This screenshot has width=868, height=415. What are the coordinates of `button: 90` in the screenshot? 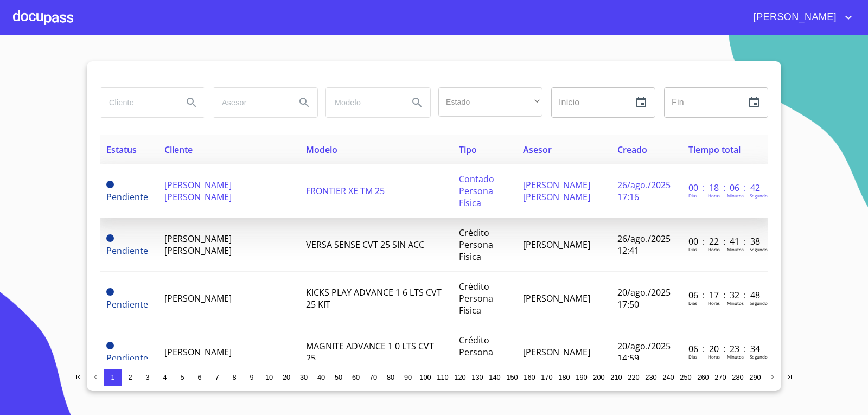 It's located at (408, 378).